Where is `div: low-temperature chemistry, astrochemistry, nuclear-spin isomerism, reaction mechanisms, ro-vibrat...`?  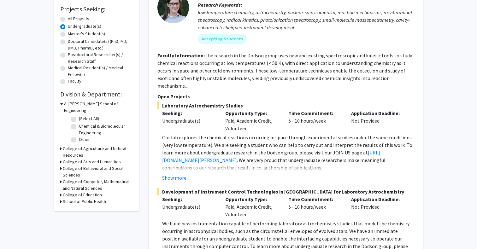 div: low-temperature chemistry, astrochemistry, nuclear-spin isomerism, reaction mechanisms, ro-vibrat... is located at coordinates (306, 20).